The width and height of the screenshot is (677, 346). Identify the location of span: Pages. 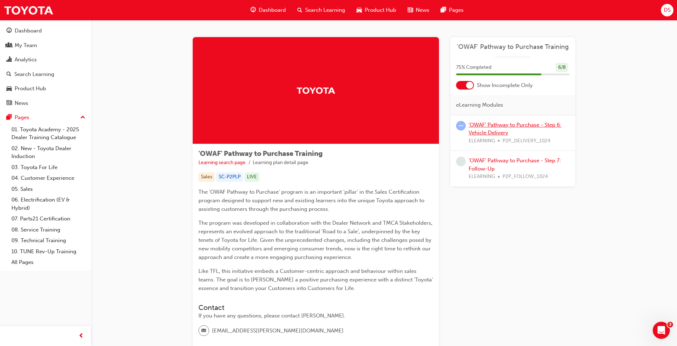
(456, 10).